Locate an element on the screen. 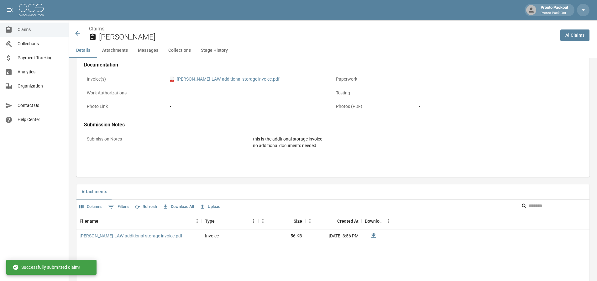 The width and height of the screenshot is (597, 281). div: related-list tabs is located at coordinates (333, 192).